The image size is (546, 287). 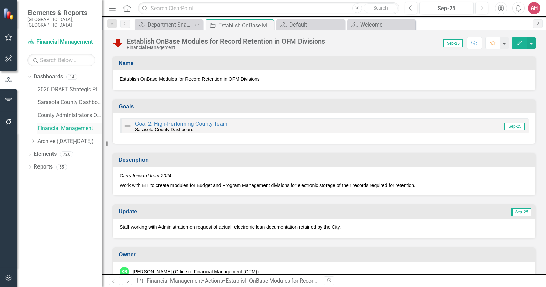 I want to click on div: Default, so click(x=316, y=25).